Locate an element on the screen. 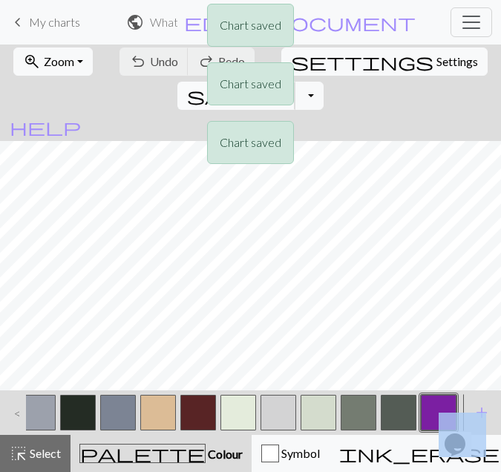 This screenshot has height=472, width=501. span: highlight_alt is located at coordinates (19, 453).